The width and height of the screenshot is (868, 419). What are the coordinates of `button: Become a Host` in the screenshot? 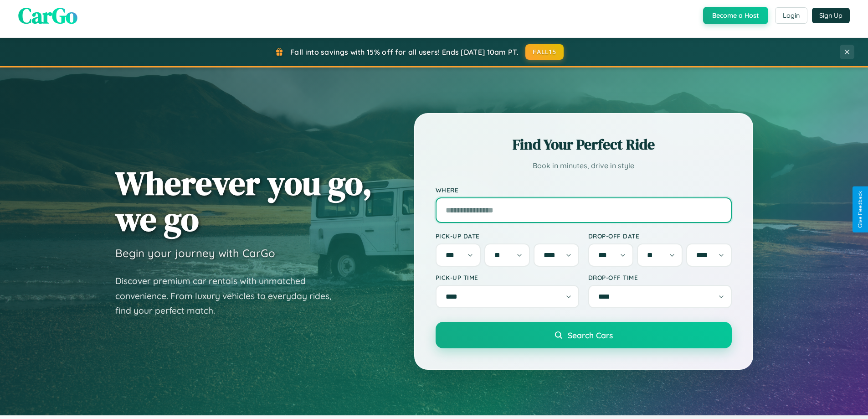 It's located at (735, 15).